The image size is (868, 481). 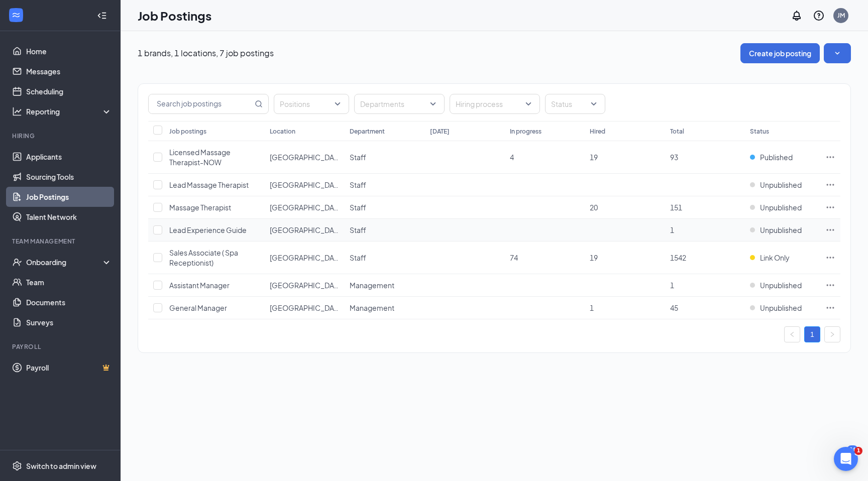 What do you see at coordinates (678, 258) in the screenshot?
I see `span: 1542` at bounding box center [678, 258].